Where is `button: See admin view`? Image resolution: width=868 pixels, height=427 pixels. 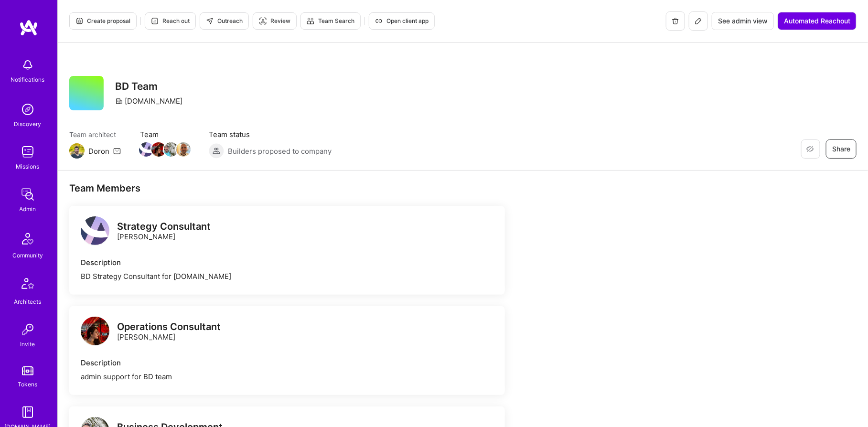 button: See admin view is located at coordinates (743, 21).